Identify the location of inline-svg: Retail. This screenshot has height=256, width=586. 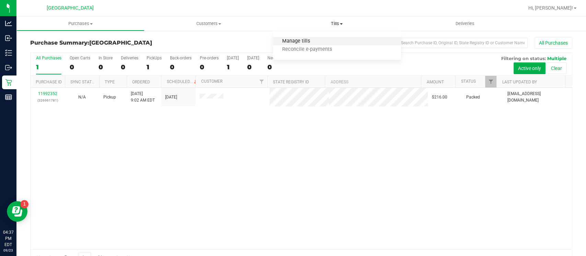
(9, 82).